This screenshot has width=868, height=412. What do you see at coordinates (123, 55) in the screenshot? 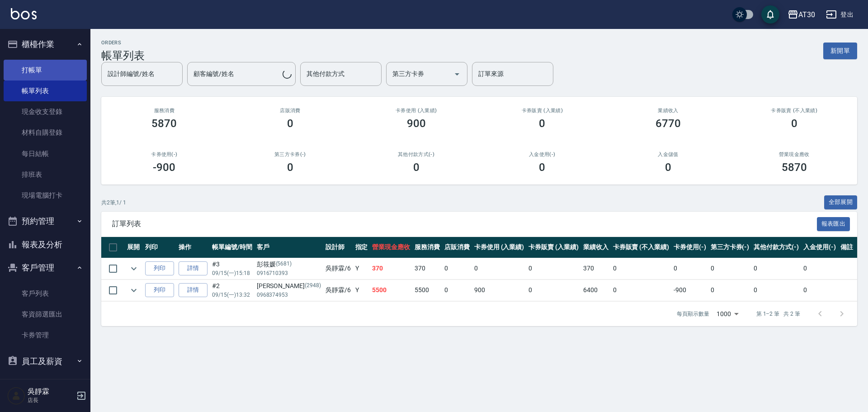
I see `h3: 帳單列表` at bounding box center [123, 55].